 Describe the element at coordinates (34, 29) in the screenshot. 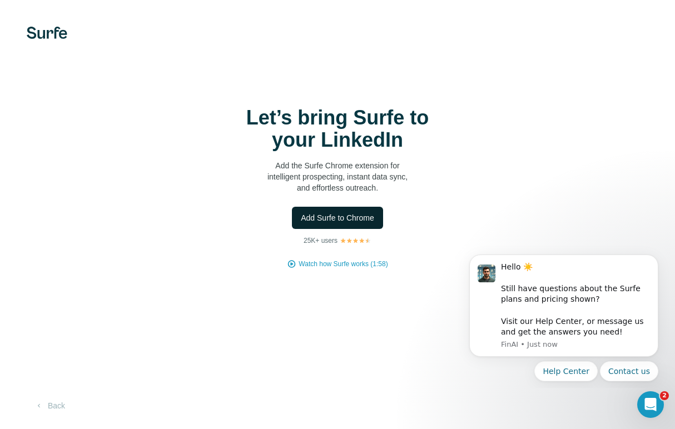

I see `img: Profile image for FinAI` at that location.